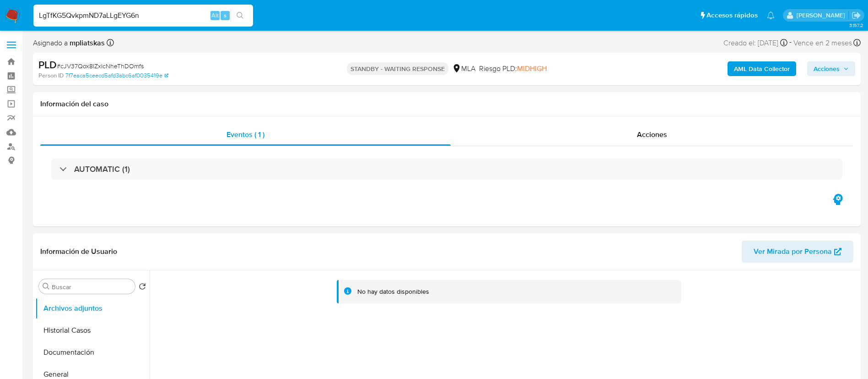 The height and width of the screenshot is (379, 868). I want to click on span: # cJV37Qox8lZxIcNheThDOmfs, so click(100, 66).